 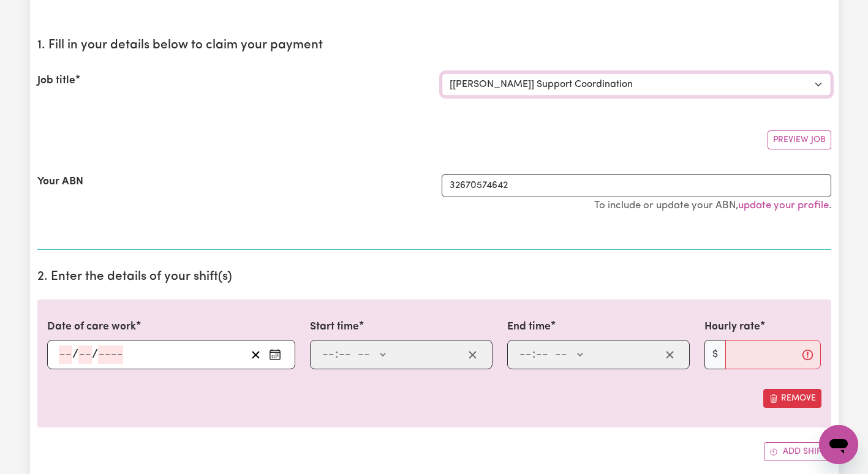 What do you see at coordinates (792, 398) in the screenshot?
I see `button: Remove this shift` at bounding box center [792, 398].